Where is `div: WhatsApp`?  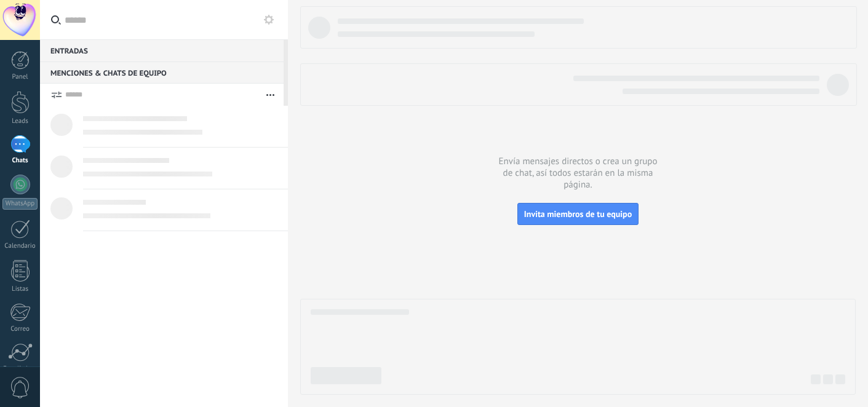 div: WhatsApp is located at coordinates (20, 204).